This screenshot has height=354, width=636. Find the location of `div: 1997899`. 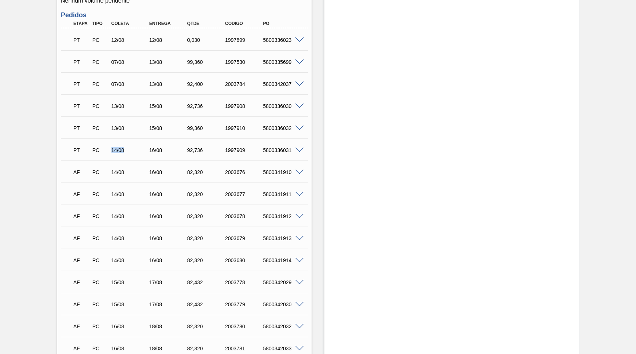

div: 1997899 is located at coordinates (244, 40).